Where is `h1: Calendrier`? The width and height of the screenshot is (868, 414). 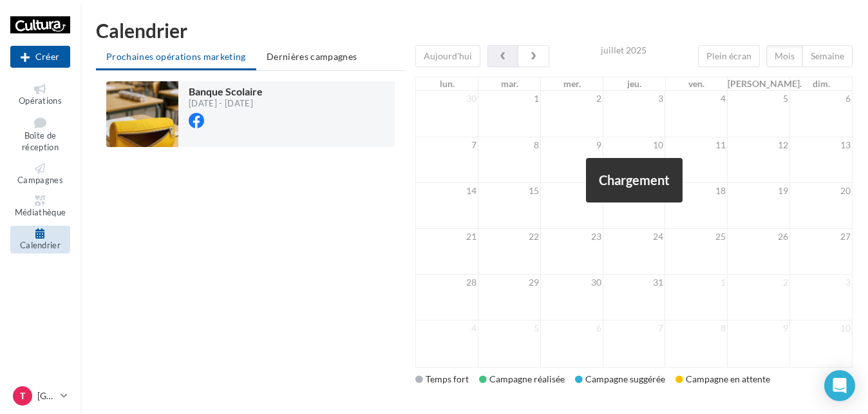
h1: Calendrier is located at coordinates (473, 30).